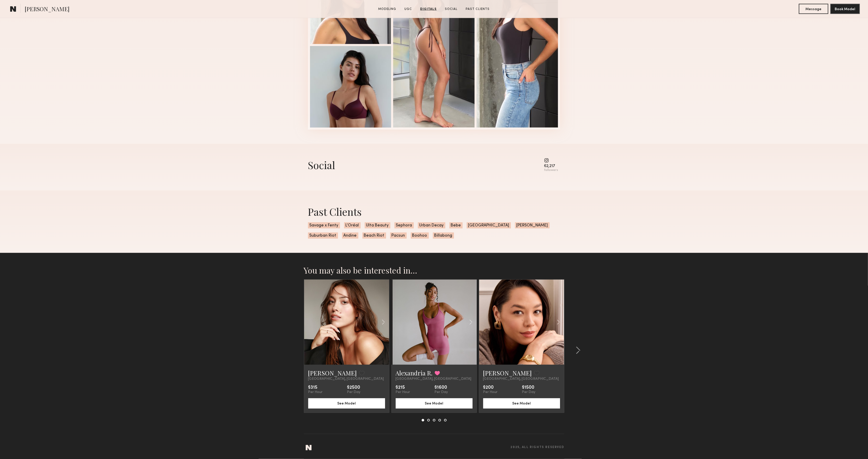  Describe the element at coordinates (443, 236) in the screenshot. I see `span: Billabong` at that location.